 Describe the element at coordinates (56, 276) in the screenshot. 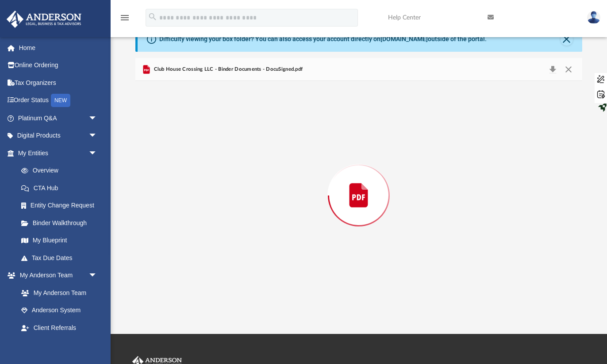

I see `a: My Anderson Teamarrow_drop_down` at that location.